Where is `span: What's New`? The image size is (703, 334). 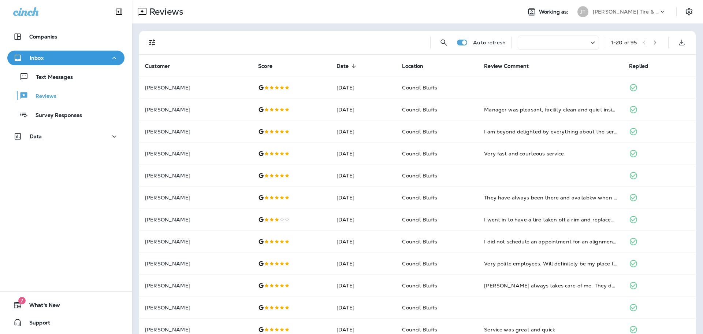 span: What's New is located at coordinates (41, 306).